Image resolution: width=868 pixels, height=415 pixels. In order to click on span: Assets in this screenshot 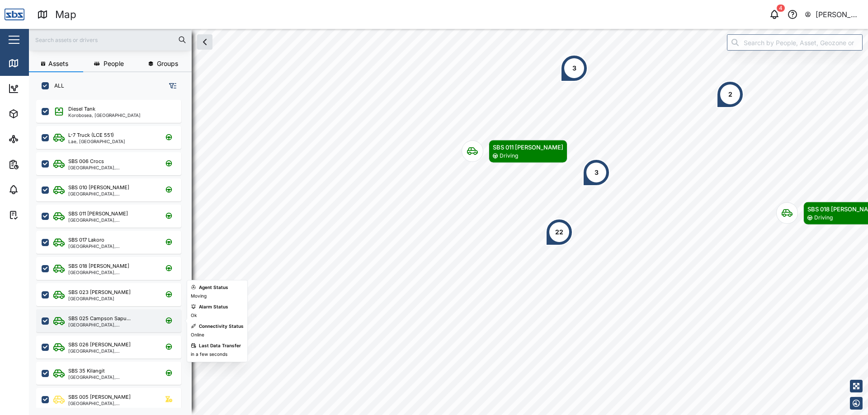, I will do `click(58, 64)`.